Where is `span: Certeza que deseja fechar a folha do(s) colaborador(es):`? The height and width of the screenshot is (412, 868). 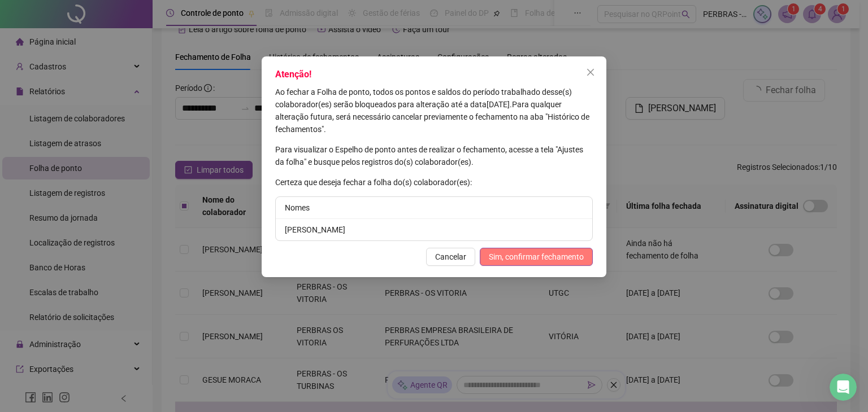
span: Certeza que deseja fechar a folha do(s) colaborador(es): is located at coordinates (374, 182).